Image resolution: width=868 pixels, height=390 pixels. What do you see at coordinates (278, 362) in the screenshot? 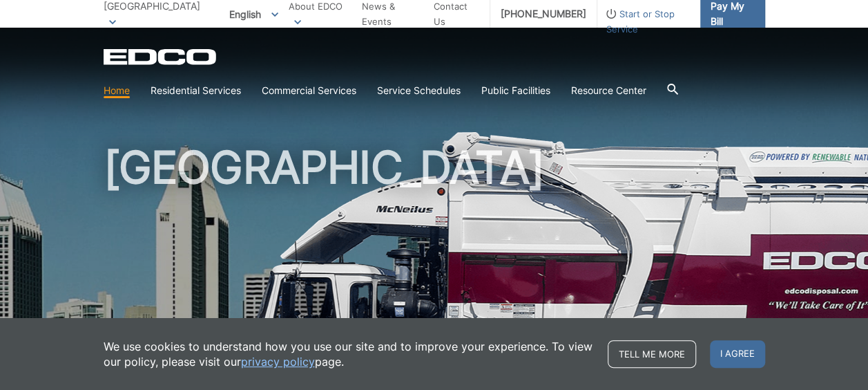
I see `a: privacy policy` at bounding box center [278, 362].